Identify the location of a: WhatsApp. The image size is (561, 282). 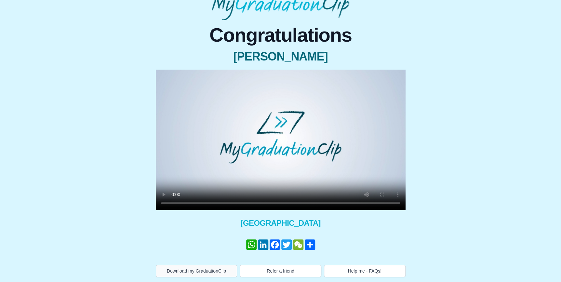
(251, 245).